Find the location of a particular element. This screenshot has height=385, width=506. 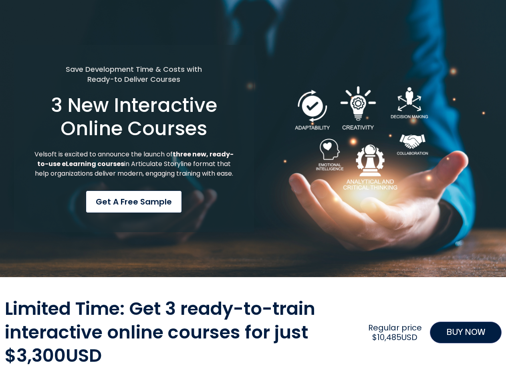

a: Get a Free Sample is located at coordinates (134, 202).